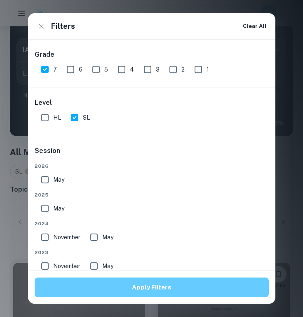  I want to click on button: Clear All, so click(254, 26).